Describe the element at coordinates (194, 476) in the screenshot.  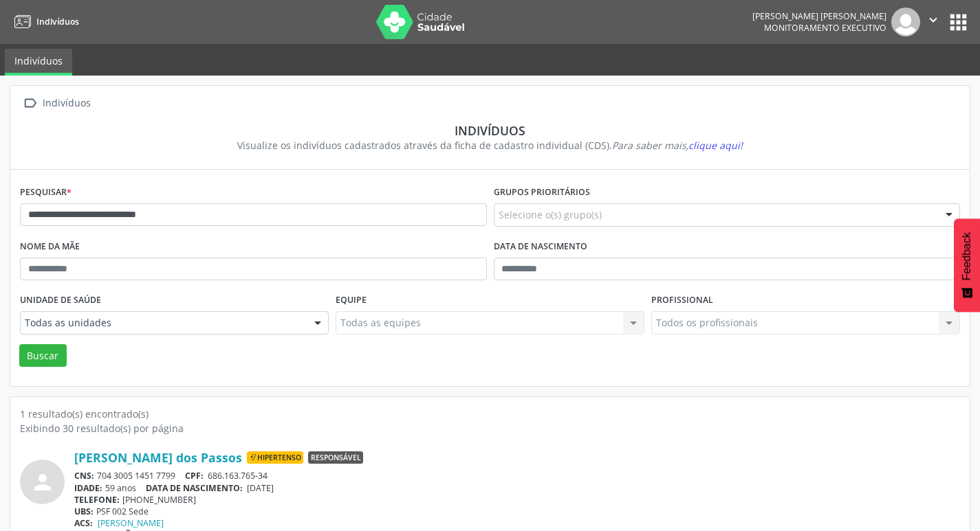
I see `span: CPF:` at that location.